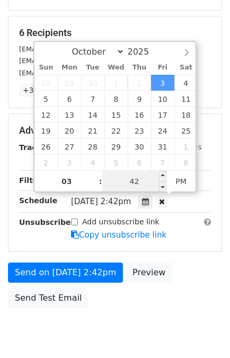 The width and height of the screenshot is (230, 358). What do you see at coordinates (135, 182) in the screenshot?
I see `input: Minute` at bounding box center [135, 182].